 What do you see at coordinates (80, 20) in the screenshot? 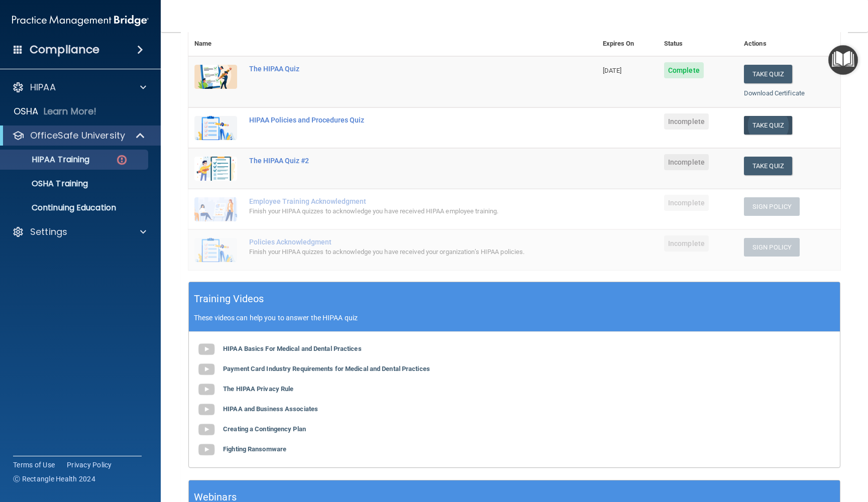
I see `img: PMB logo` at bounding box center [80, 20].